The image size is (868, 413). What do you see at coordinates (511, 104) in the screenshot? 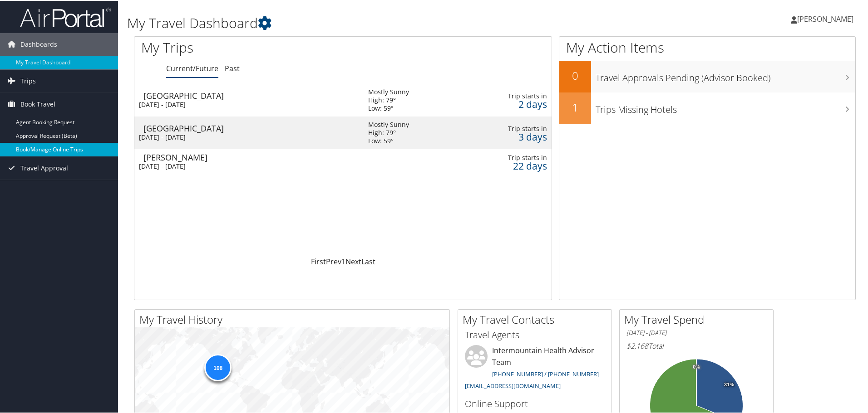
I see `div: 2 days` at bounding box center [511, 104].